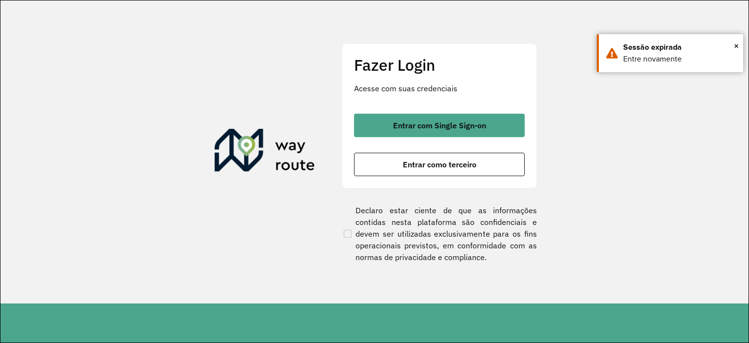 Image resolution: width=749 pixels, height=343 pixels. Describe the element at coordinates (679, 59) in the screenshot. I see `div: Entre novamente` at that location.